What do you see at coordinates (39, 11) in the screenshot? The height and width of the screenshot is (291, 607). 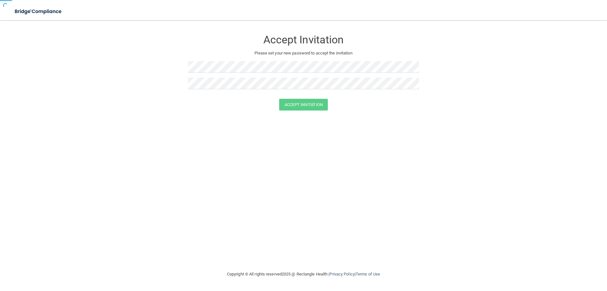 I see `img: bridge_compliance_login_screen.278c3ca4.svg` at bounding box center [39, 11].